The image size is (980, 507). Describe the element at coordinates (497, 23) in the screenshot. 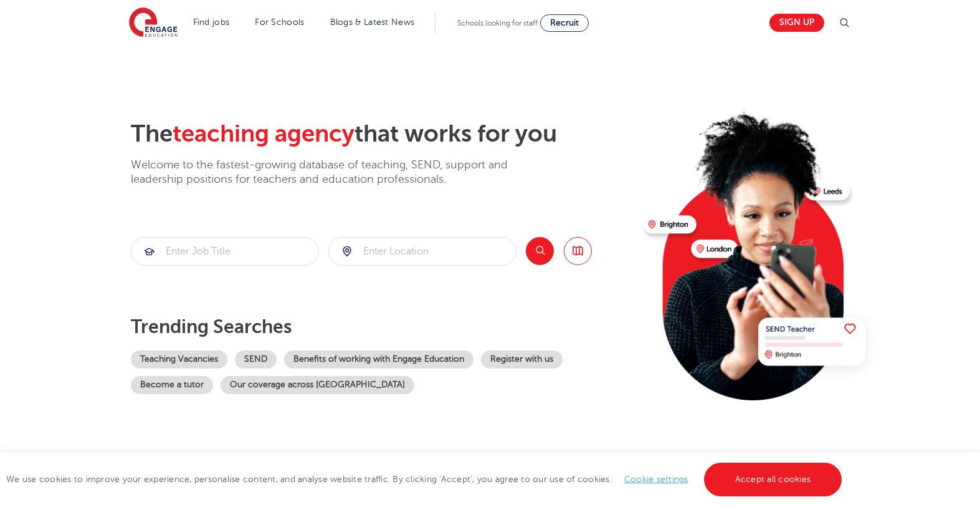

I see `span: Schools looking for staff` at that location.